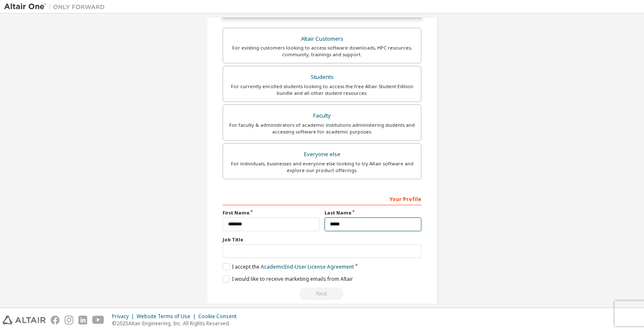  Describe the element at coordinates (322, 167) in the screenshot. I see `div: For individuals, businesses and everyone else looking to try Altair software and explore our prod...` at that location.